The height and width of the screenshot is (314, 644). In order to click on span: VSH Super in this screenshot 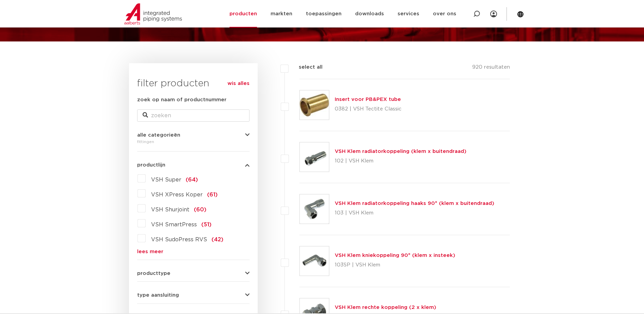, I will do `click(166, 180)`.